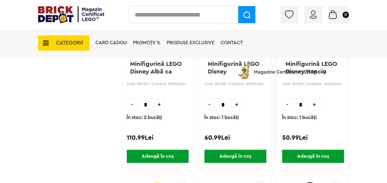  Describe the element at coordinates (147, 43) in the screenshot. I see `span: PROMOȚII %` at that location.